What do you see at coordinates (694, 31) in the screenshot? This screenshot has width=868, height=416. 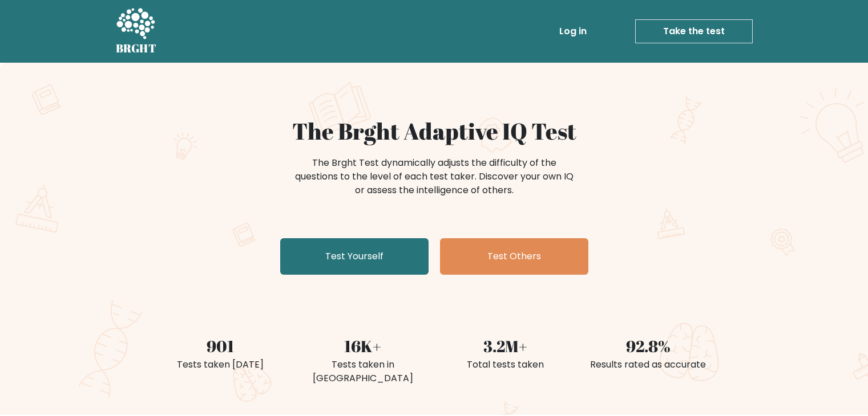 I see `a: Take the test` at bounding box center [694, 31].